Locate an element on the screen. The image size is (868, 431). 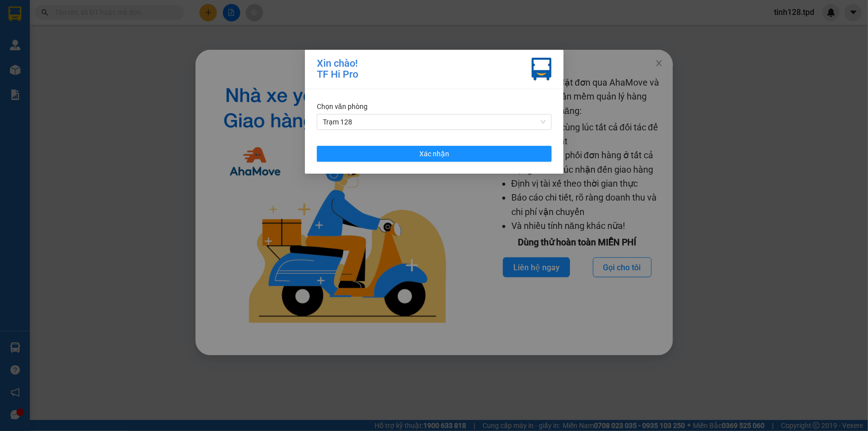
div: Xin chào! TF Hi Pro is located at coordinates (338, 69).